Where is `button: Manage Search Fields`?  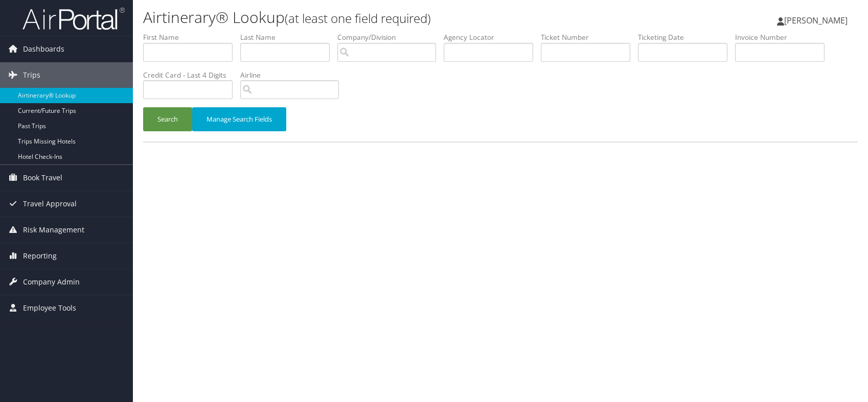 button: Manage Search Fields is located at coordinates (239, 119).